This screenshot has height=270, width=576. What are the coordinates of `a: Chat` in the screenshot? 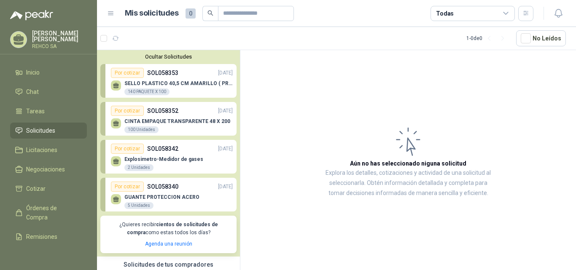 It's located at (49, 92).